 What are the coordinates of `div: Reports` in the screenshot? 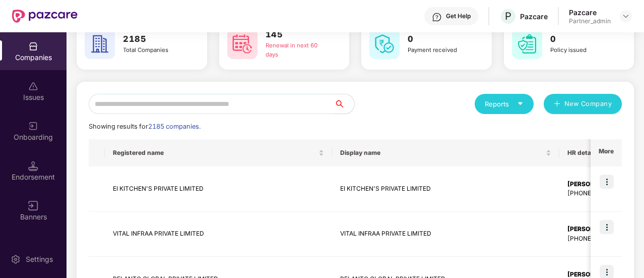 It's located at (504, 104).